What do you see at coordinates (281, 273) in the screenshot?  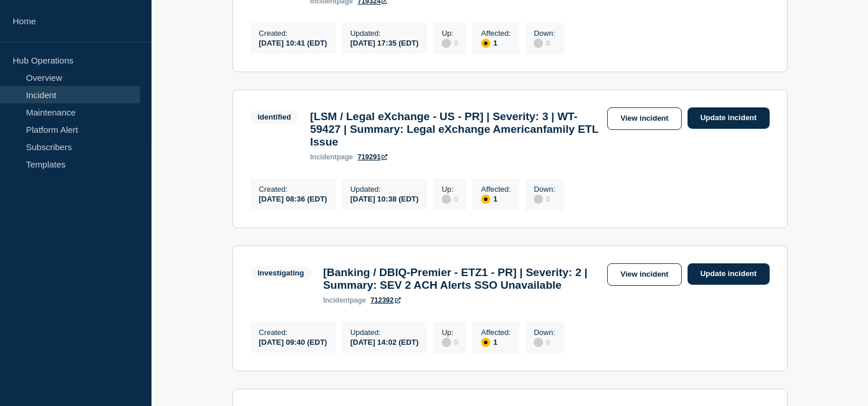 I see `span: Investigating` at bounding box center [281, 273].